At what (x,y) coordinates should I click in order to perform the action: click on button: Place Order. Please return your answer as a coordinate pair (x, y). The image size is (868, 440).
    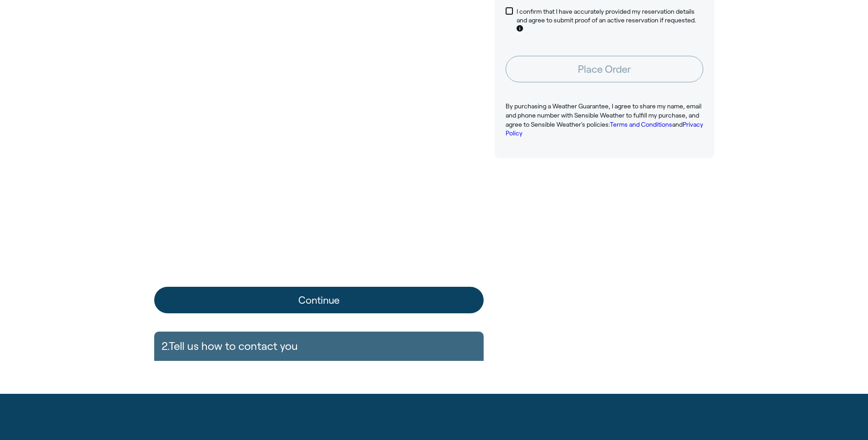
    Looking at the image, I should click on (605, 69).